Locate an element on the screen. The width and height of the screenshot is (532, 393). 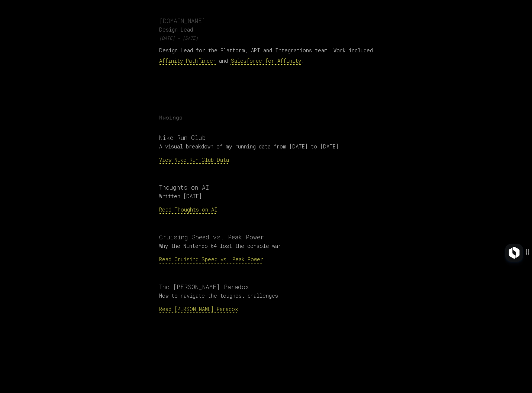
p: Design Lead is located at coordinates (266, 30).